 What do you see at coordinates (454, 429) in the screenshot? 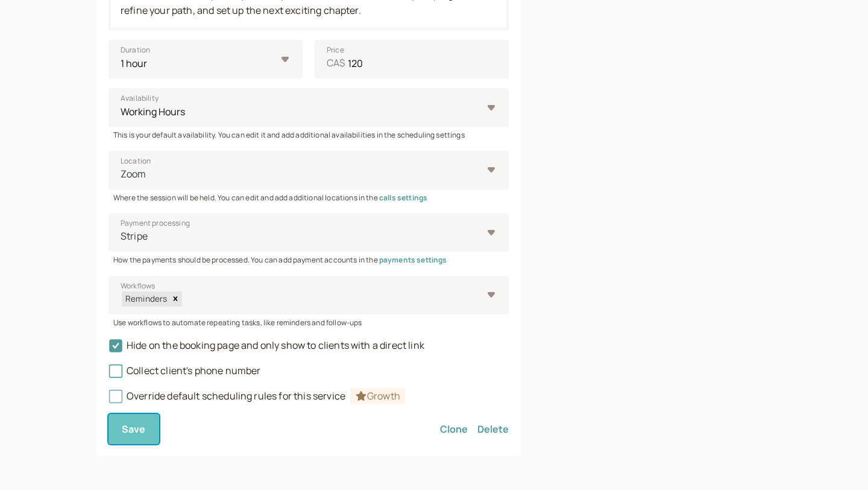
I see `button: Clone` at bounding box center [454, 429].